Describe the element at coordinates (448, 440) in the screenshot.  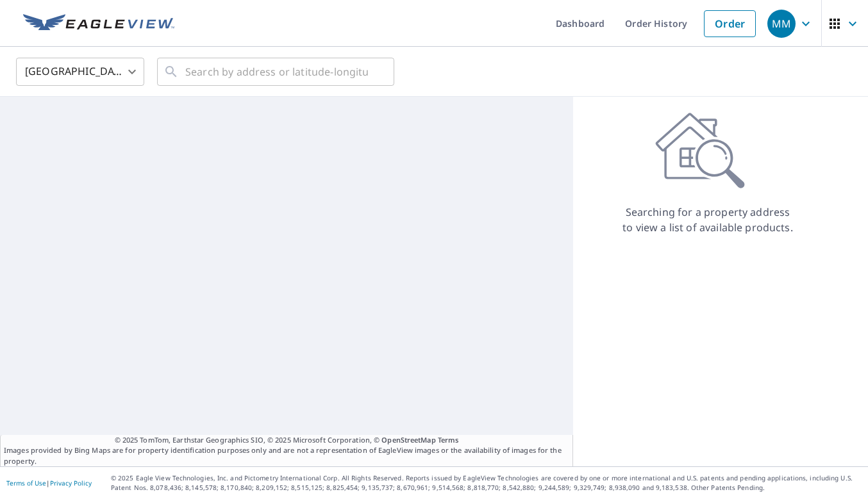
I see `a: Terms` at that location.